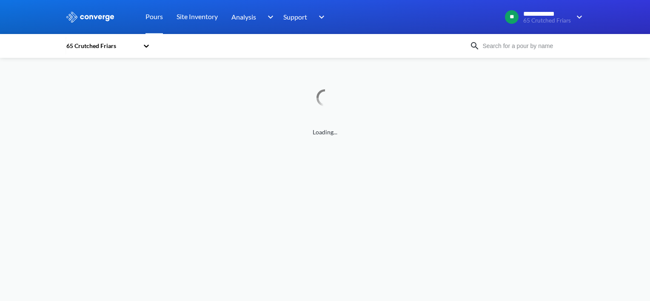 This screenshot has width=650, height=301. I want to click on span: 65 Crutched Friars, so click(547, 20).